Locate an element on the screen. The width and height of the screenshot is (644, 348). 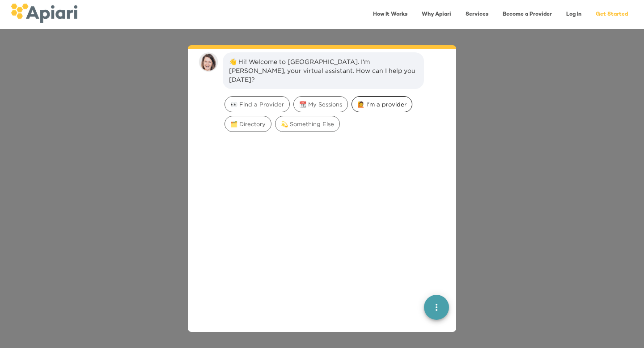
a: Log In is located at coordinates (574, 14).